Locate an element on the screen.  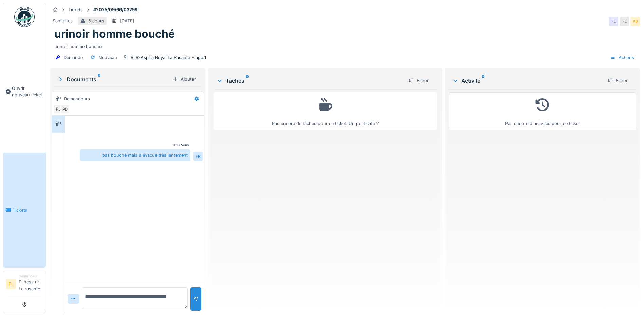
div: Documents is located at coordinates (113, 79).